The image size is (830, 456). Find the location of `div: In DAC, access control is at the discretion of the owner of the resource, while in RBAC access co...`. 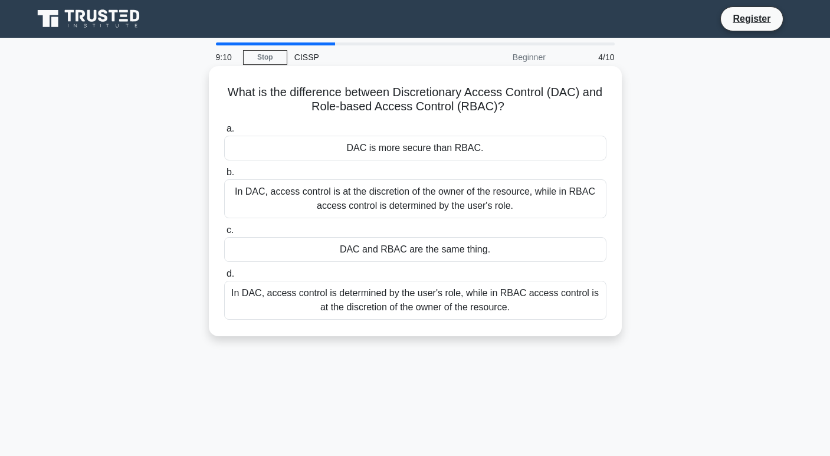

div: In DAC, access control is at the discretion of the owner of the resource, while in RBAC access co... is located at coordinates (415, 199).